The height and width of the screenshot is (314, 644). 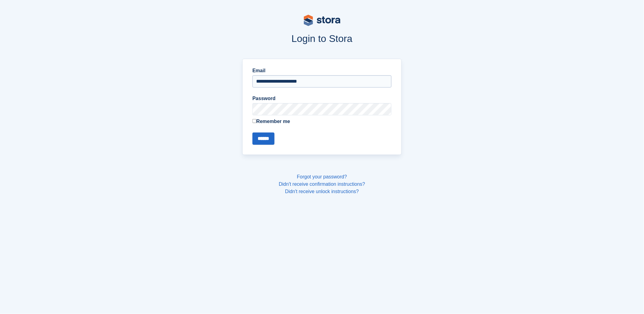 What do you see at coordinates (322, 191) in the screenshot?
I see `a: Didn't receive unlock instructions?` at bounding box center [322, 191].